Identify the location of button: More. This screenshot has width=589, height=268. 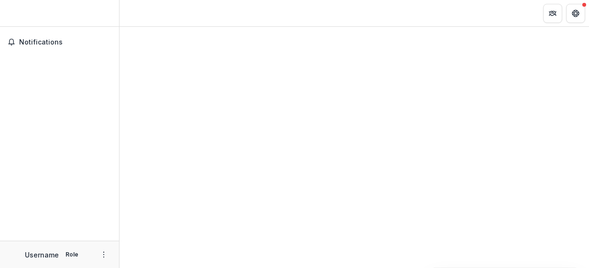
(104, 255).